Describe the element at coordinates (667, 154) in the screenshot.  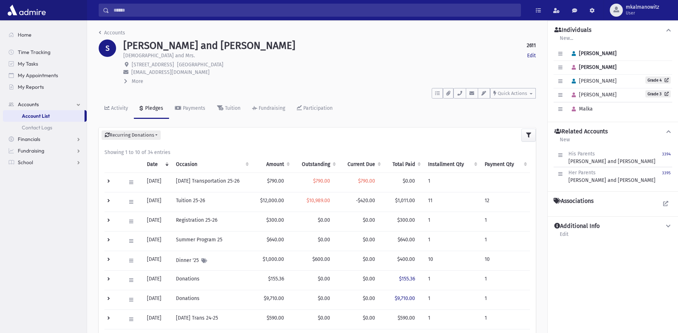
I see `small: 3394` at that location.